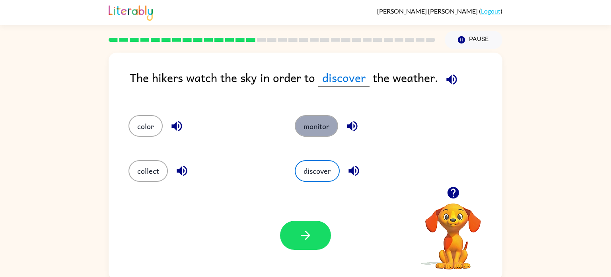  Describe the element at coordinates (148, 171) in the screenshot. I see `button: collect` at that location.